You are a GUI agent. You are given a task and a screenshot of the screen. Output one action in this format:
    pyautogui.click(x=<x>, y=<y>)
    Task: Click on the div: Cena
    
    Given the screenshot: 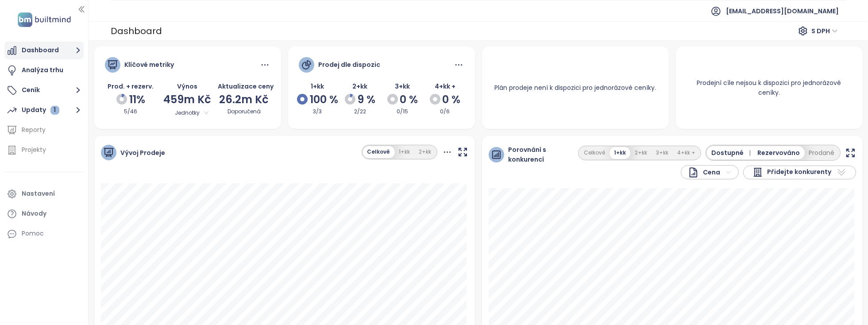 What is the action you would take?
    pyautogui.click(x=704, y=172)
    